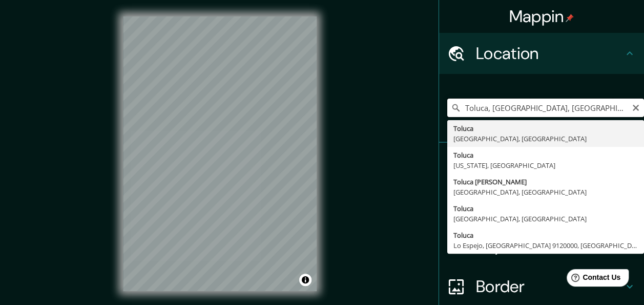 This screenshot has width=644, height=305. What do you see at coordinates (550, 286) in the screenshot?
I see `h4: Border` at bounding box center [550, 286].